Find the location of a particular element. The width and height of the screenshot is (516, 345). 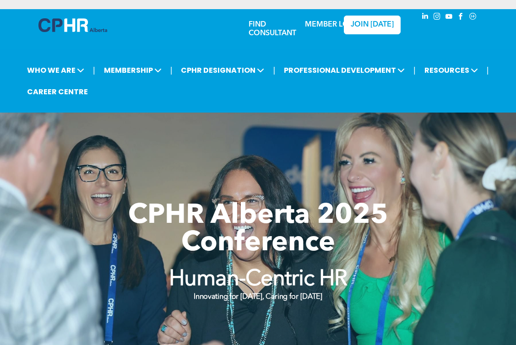

a: FIND CONSULTANT is located at coordinates (272, 29).